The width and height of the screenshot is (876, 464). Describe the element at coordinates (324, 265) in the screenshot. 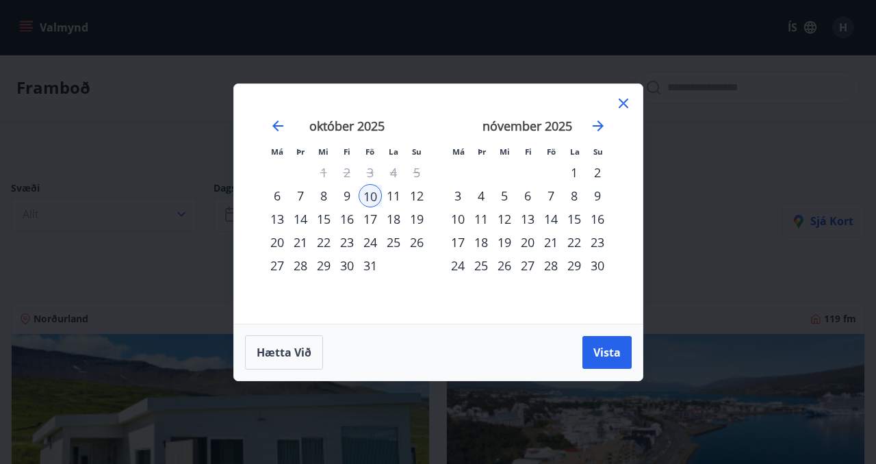

I see `td: Choose miðvikudagur, 29. október 2025 as your check-out date. It’s available.` at that location.